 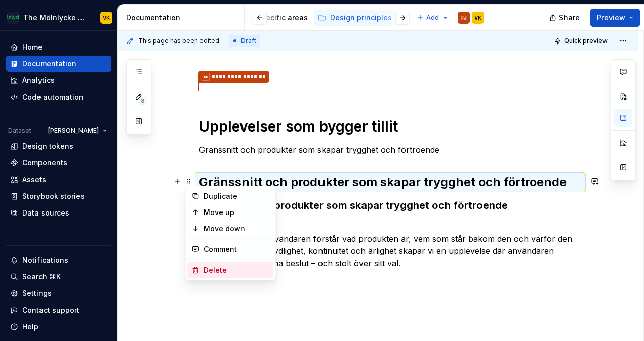 What do you see at coordinates (237, 229) in the screenshot?
I see `div: Move down` at bounding box center [237, 229].